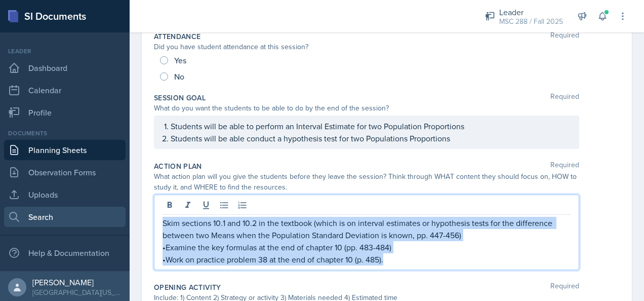 The width and height of the screenshot is (644, 301). Describe the element at coordinates (65, 195) in the screenshot. I see `a: Uploads` at that location.